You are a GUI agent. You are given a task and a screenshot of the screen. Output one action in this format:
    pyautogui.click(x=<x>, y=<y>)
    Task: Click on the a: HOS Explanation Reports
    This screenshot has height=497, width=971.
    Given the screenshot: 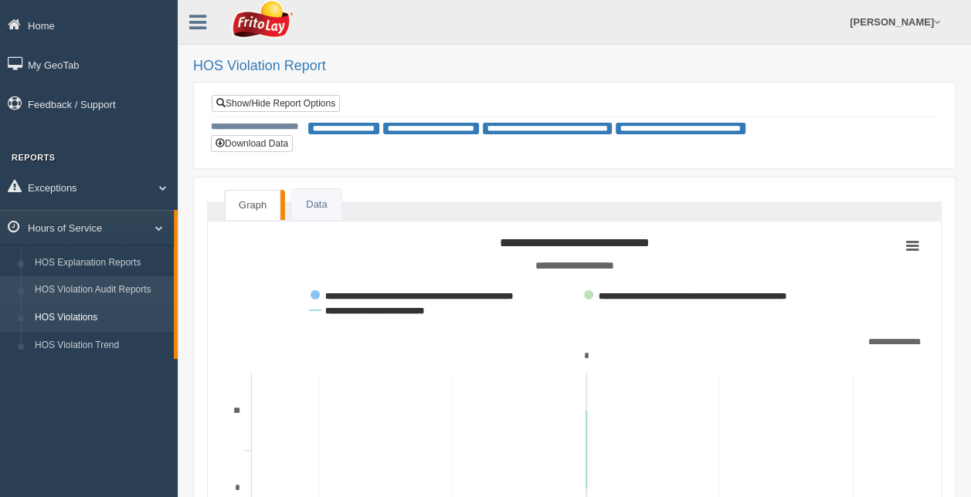 What is the action you would take?
    pyautogui.click(x=100, y=263)
    